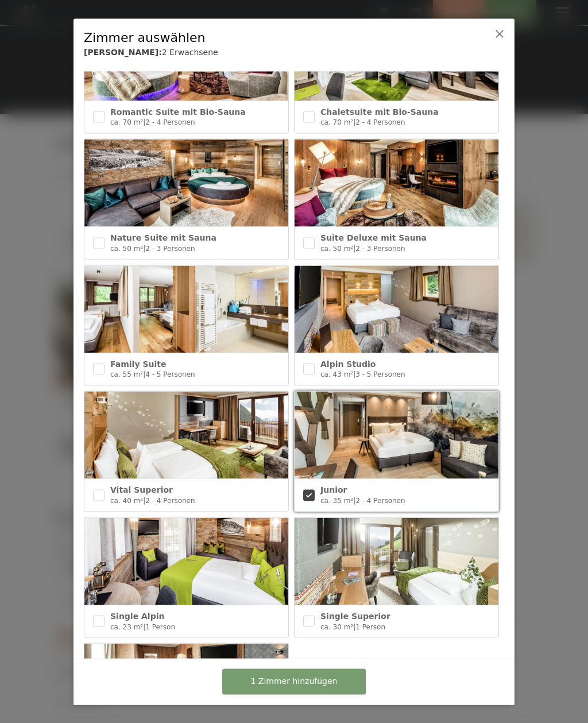  What do you see at coordinates (373, 238) in the screenshot?
I see `span: Suite Deluxe mit Sauna` at bounding box center [373, 238].